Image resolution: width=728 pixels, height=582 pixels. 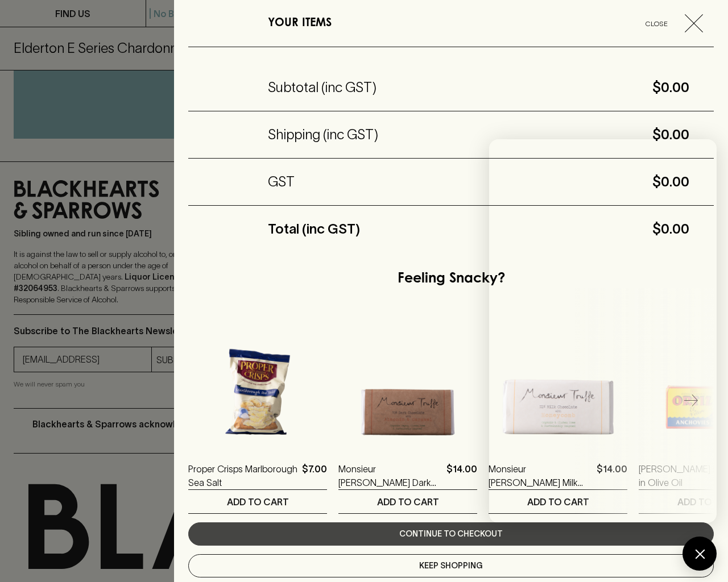 I want to click on span: Close, so click(x=656, y=24).